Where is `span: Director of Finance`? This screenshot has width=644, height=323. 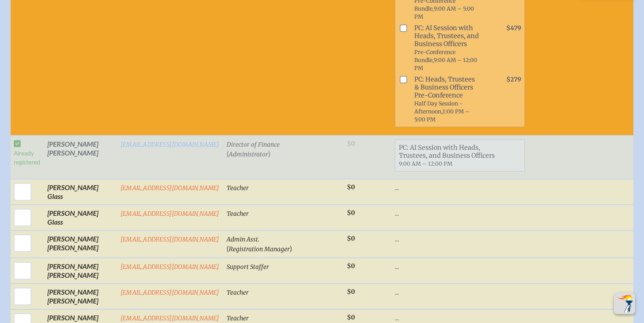 span: Director of Finance is located at coordinates (254, 144).